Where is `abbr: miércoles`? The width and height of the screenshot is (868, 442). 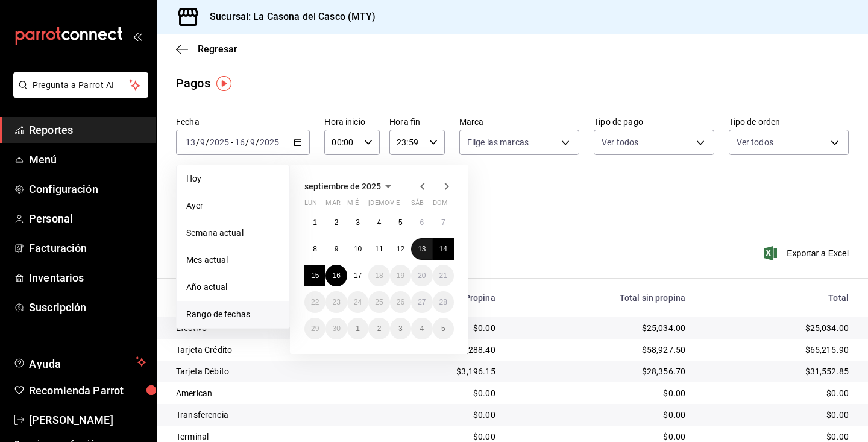
abbr: miércoles is located at coordinates (353, 205).